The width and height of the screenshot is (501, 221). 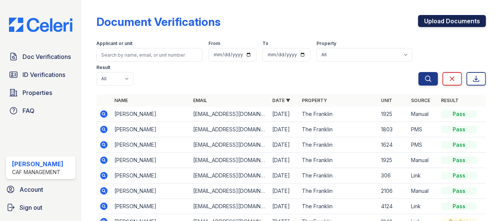 What do you see at coordinates (281, 100) in the screenshot?
I see `a: Date ▼` at bounding box center [281, 100].